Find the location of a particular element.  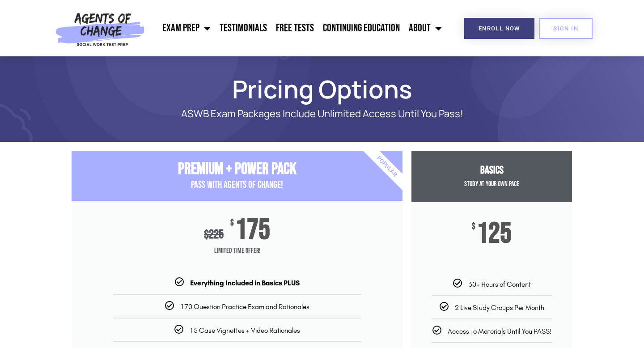

span: 125 is located at coordinates (494, 234).